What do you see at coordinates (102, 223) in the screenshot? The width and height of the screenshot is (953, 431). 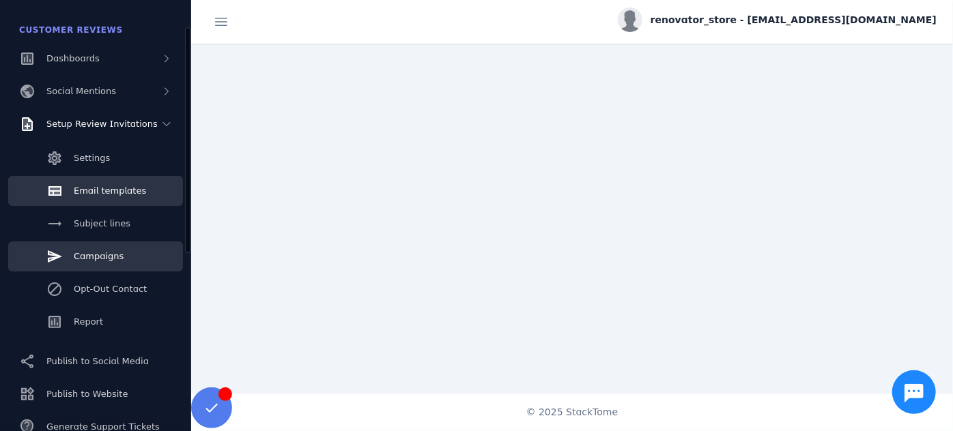 I see `span: Subject lines` at bounding box center [102, 223].